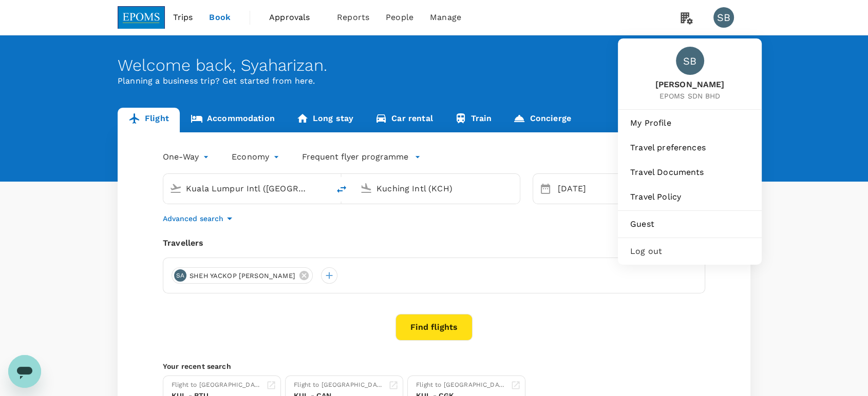 The width and height of the screenshot is (868, 396). Describe the element at coordinates (294, 18) in the screenshot. I see `span: Approvals` at that location.